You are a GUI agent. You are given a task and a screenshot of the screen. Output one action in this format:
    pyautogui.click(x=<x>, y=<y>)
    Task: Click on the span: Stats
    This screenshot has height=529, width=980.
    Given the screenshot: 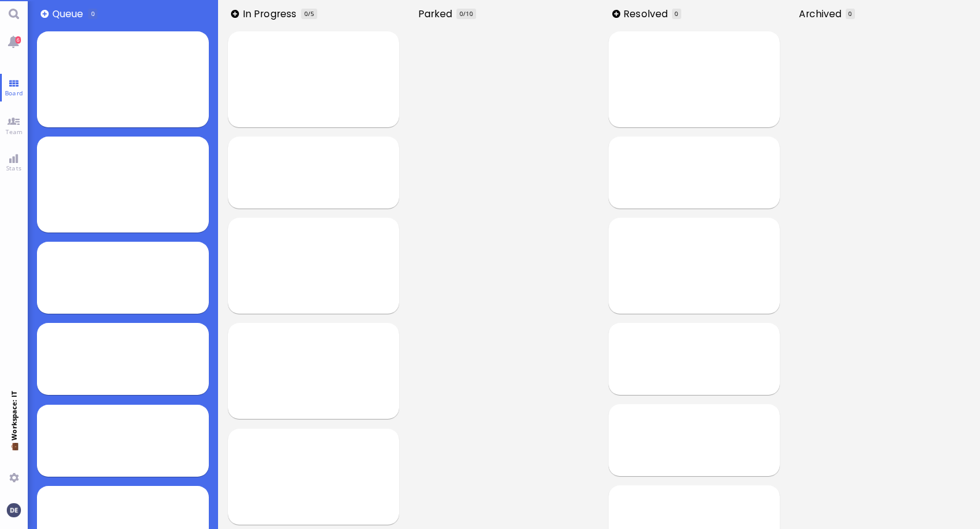 What is the action you would take?
    pyautogui.click(x=13, y=167)
    